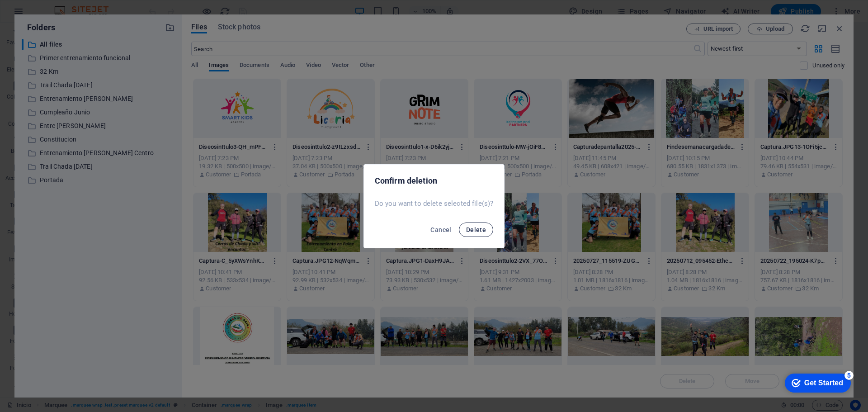  What do you see at coordinates (72, 6) in the screenshot?
I see `div: 5` at bounding box center [72, 6].